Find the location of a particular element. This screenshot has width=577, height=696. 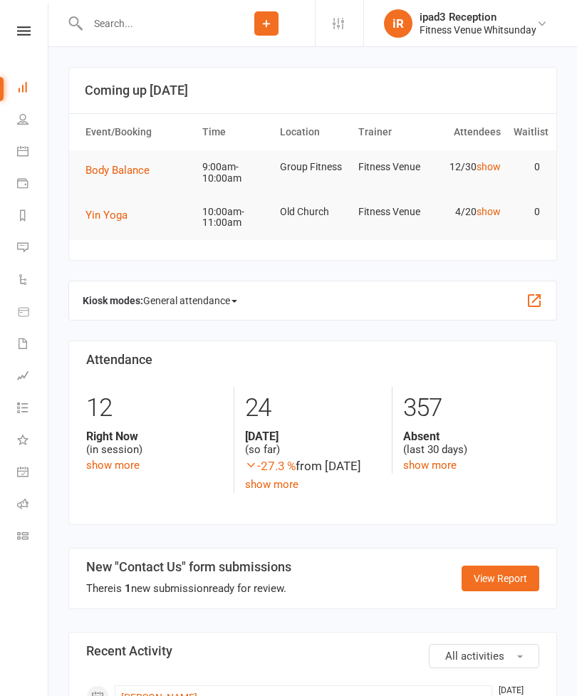

span: All activities is located at coordinates (475, 657).